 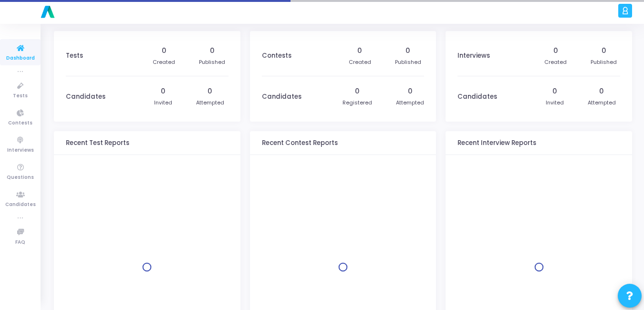 I want to click on span: FAQ, so click(x=20, y=243).